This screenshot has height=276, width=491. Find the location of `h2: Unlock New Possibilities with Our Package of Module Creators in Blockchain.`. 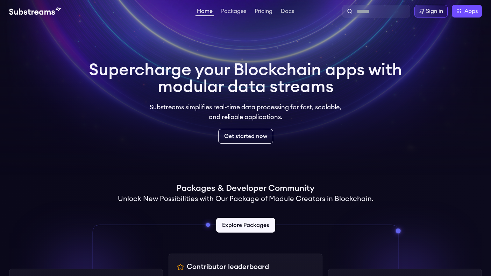

h2: Unlock New Possibilities with Our Package of Module Creators in Blockchain. is located at coordinates (246, 199).